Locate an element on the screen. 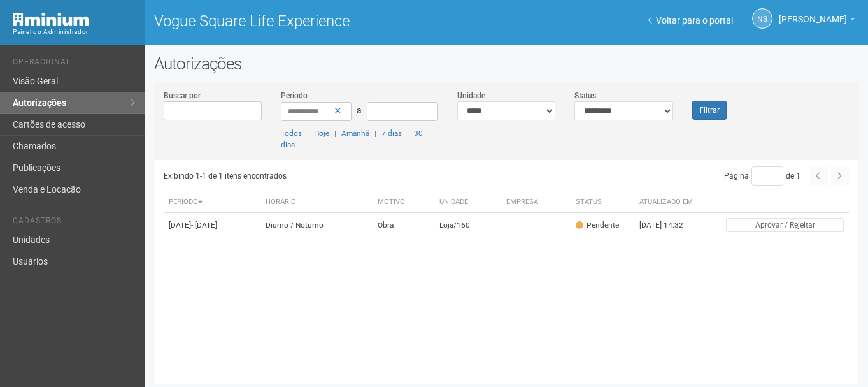 The width and height of the screenshot is (868, 387). a: NS is located at coordinates (762, 19).